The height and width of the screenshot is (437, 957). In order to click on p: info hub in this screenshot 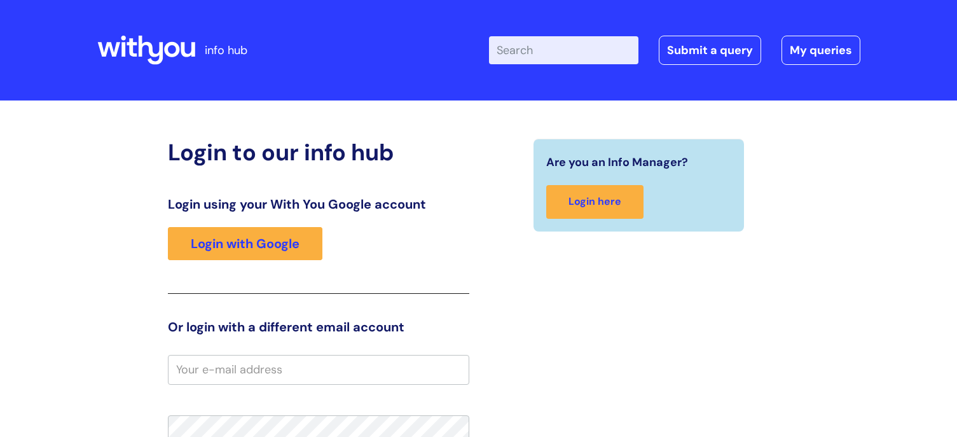, I will do `click(226, 50)`.